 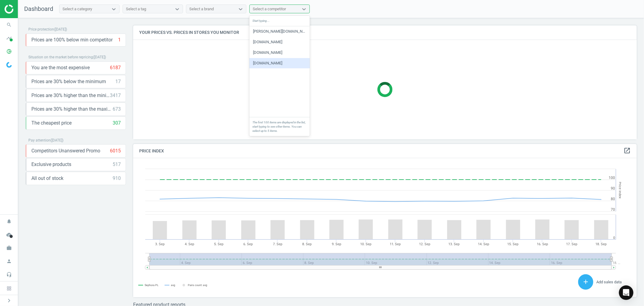 I want to click on span: Situation on the market before repricing, so click(x=61, y=57).